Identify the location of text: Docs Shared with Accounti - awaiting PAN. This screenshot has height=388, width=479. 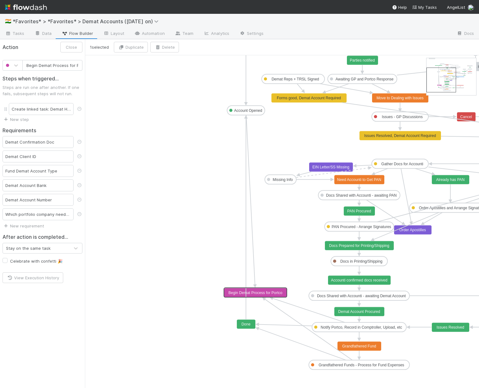
(361, 196).